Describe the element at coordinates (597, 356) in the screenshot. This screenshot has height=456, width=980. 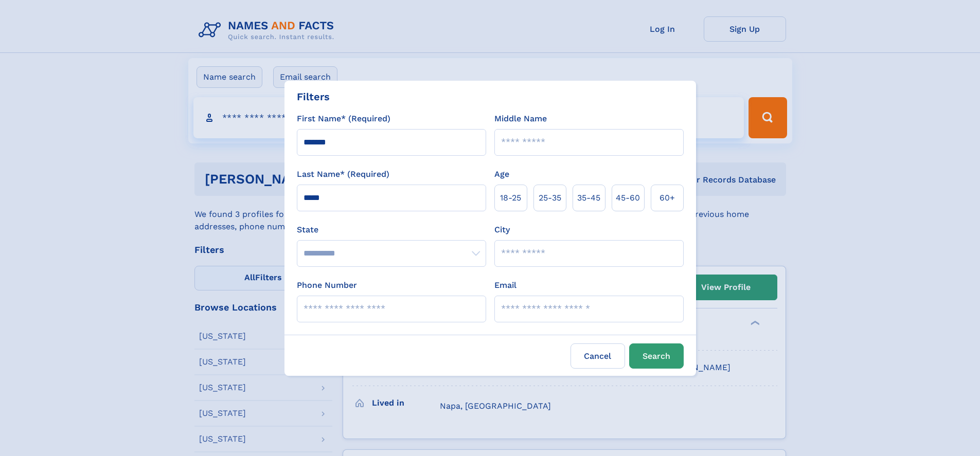
I see `label: Cancel` at that location.